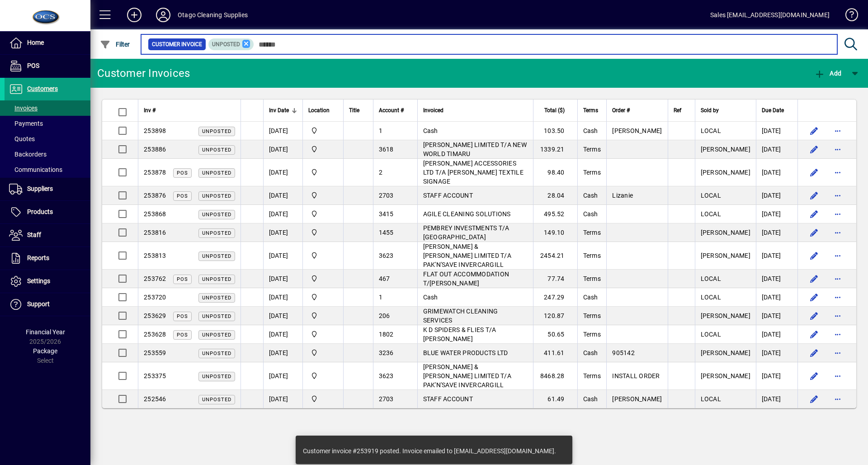 This screenshot has height=465, width=868. What do you see at coordinates (39, 189) in the screenshot?
I see `span: Suppliers` at bounding box center [39, 189].